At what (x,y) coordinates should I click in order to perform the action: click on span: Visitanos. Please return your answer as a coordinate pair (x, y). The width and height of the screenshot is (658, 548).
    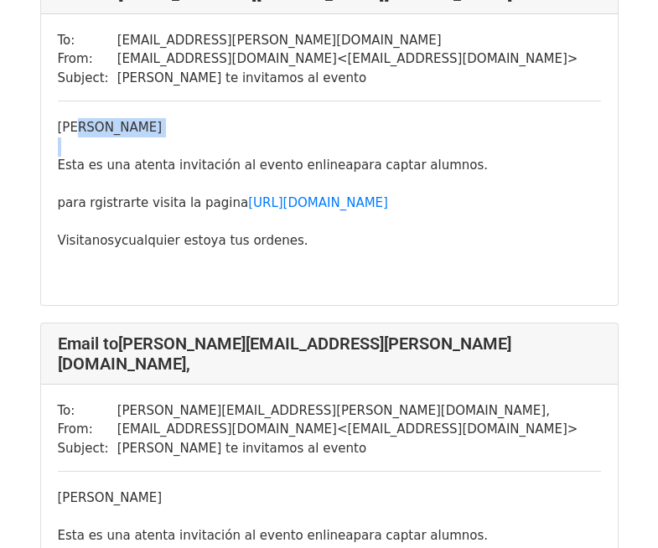
    Looking at the image, I should click on (86, 240).